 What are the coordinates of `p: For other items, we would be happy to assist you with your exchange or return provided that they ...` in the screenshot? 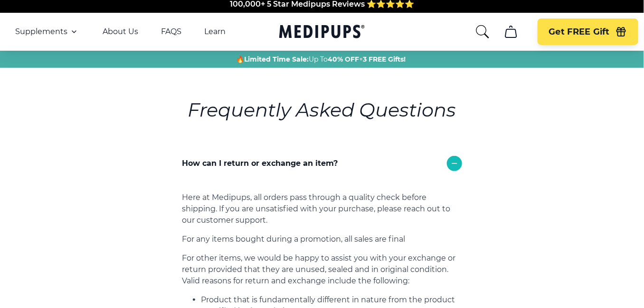 It's located at (322, 270).